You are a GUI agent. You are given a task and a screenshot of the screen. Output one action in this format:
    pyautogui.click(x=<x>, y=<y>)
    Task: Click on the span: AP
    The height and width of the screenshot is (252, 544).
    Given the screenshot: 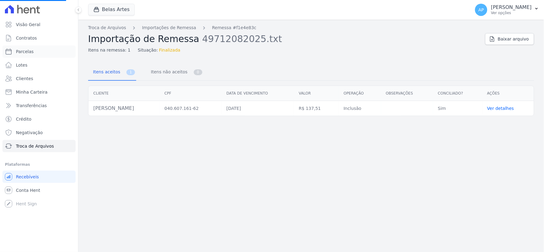 What is the action you would take?
    pyautogui.click(x=482, y=10)
    